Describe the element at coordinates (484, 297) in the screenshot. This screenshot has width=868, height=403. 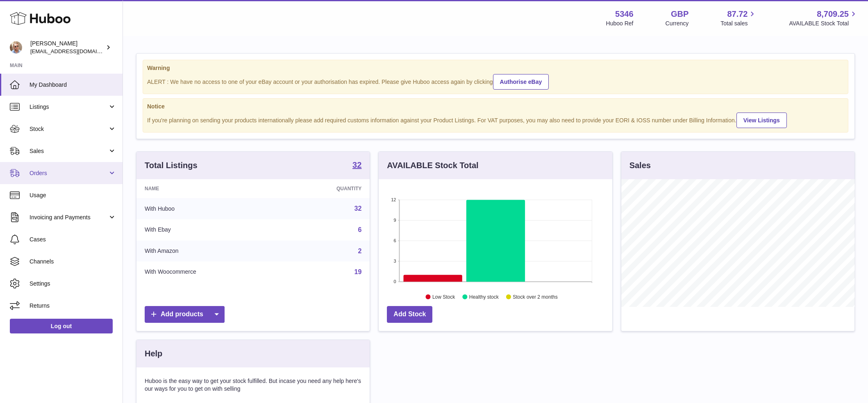
I see `text: Healthy stock` at that location.